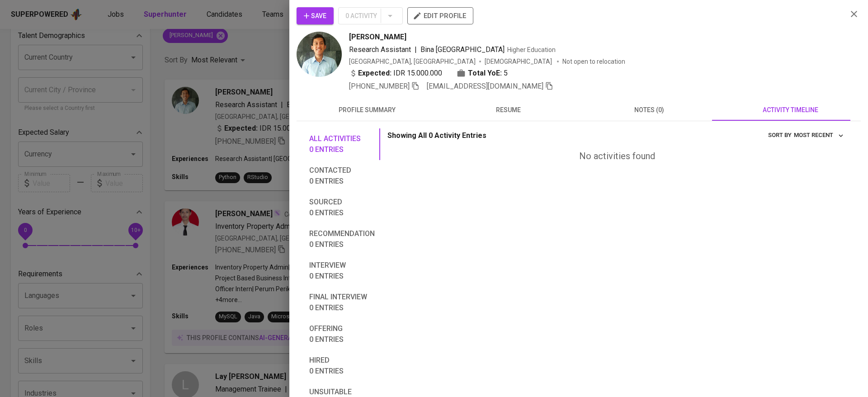  Describe the element at coordinates (342, 365) in the screenshot. I see `span: Hired 0 entries` at that location.